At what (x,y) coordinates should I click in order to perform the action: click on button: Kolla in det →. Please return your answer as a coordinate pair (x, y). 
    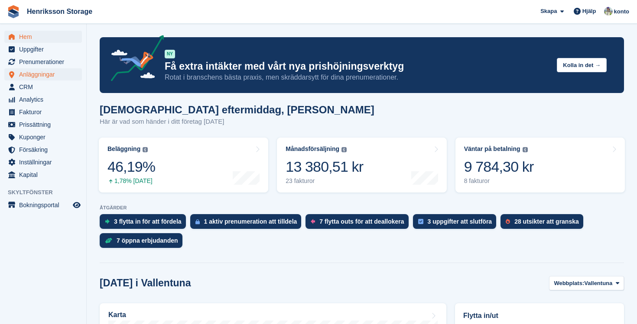
    Looking at the image, I should click on (581, 65).